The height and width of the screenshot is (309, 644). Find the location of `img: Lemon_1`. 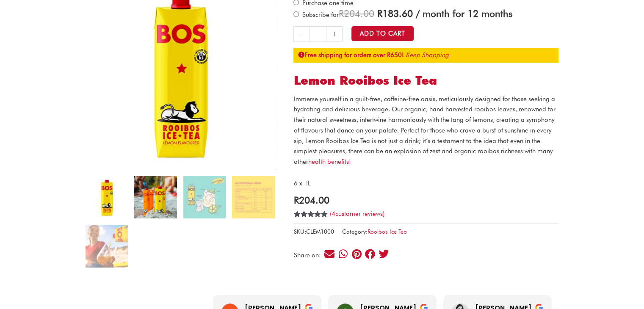

img: Lemon_1 is located at coordinates (155, 197).